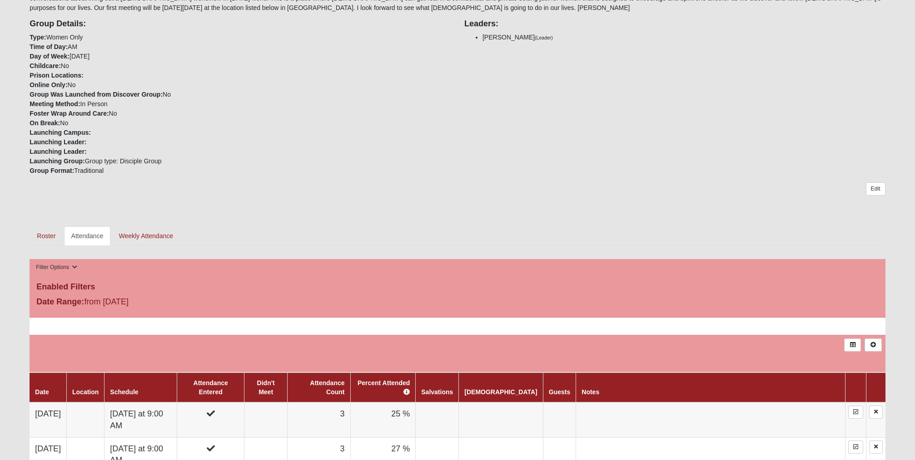 The image size is (915, 460). I want to click on td: 3, so click(318, 420).